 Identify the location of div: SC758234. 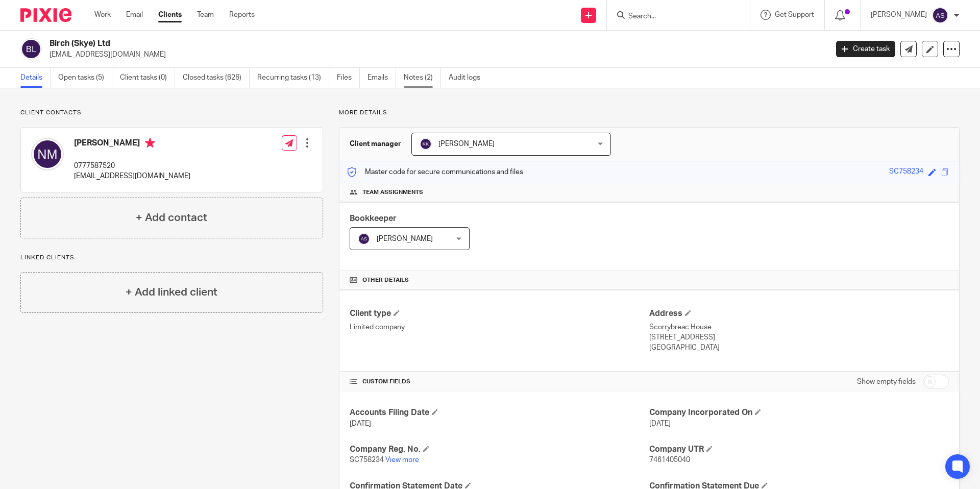
(906, 172).